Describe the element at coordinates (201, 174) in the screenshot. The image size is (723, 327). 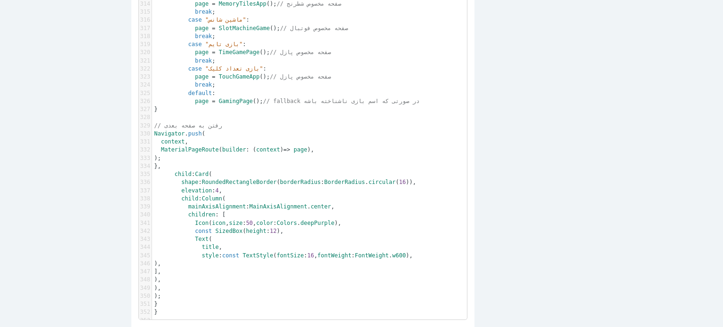
I see `span: Card` at that location.